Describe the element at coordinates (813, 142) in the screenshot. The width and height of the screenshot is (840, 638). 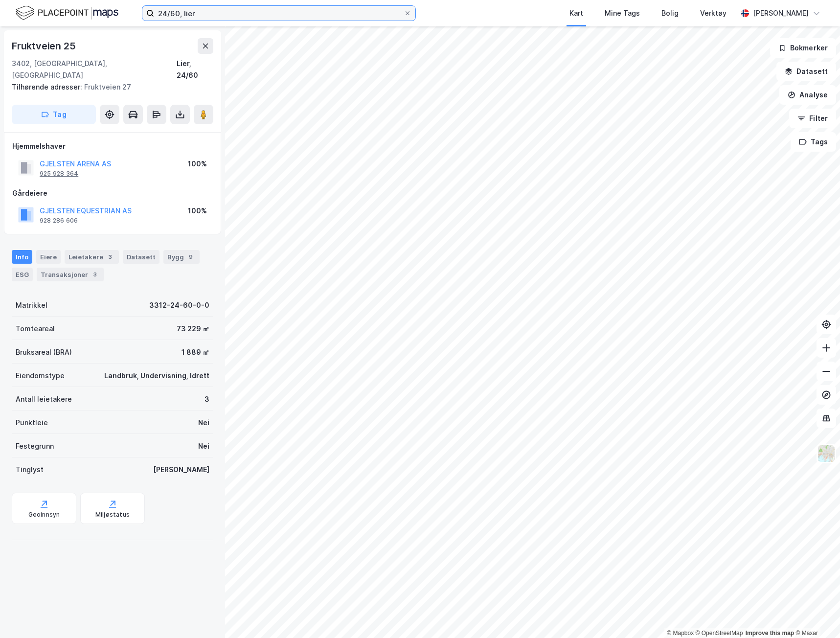
I see `button: Tags` at that location.